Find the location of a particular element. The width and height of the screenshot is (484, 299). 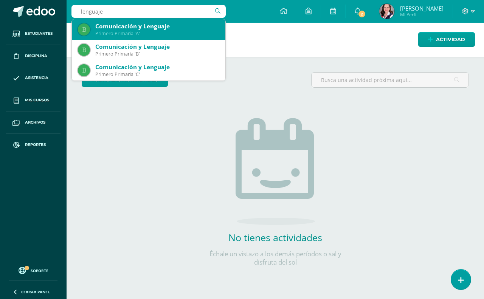

a: Disciplina is located at coordinates (33, 56).